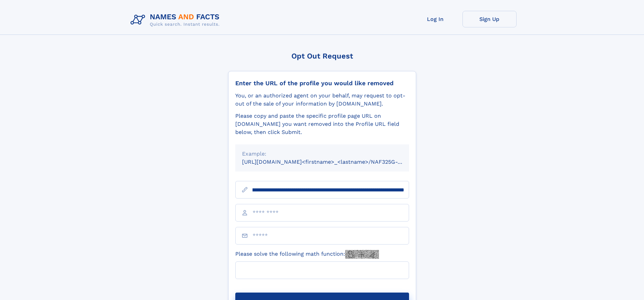 This screenshot has width=644, height=300. I want to click on div: Enter the URL of the profile you would like removed, so click(322, 83).